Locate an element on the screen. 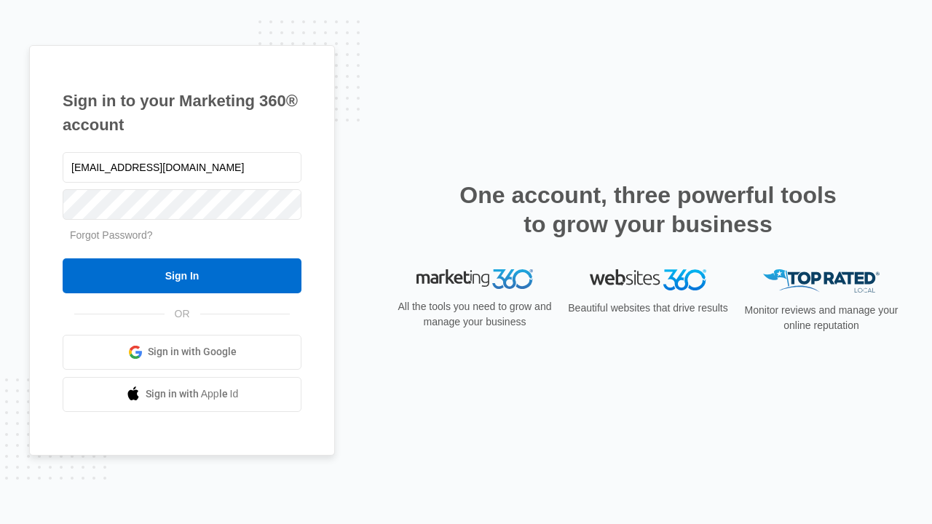  h1: Sign in to your Marketing 360® account is located at coordinates (182, 113).